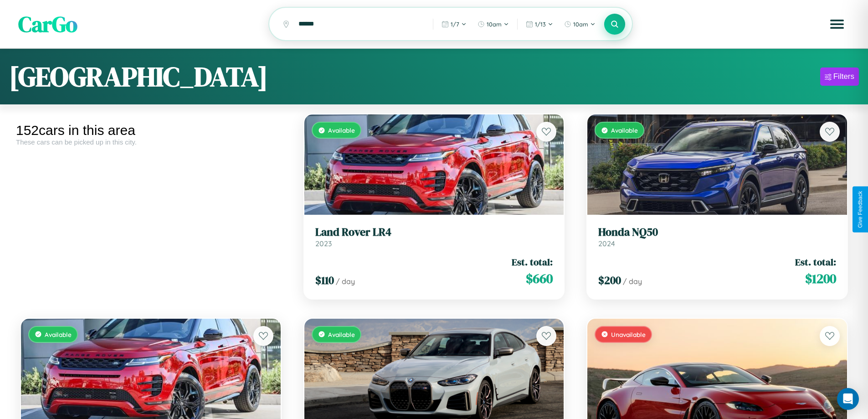  Describe the element at coordinates (539, 24) in the screenshot. I see `button: 1/13` at that location.